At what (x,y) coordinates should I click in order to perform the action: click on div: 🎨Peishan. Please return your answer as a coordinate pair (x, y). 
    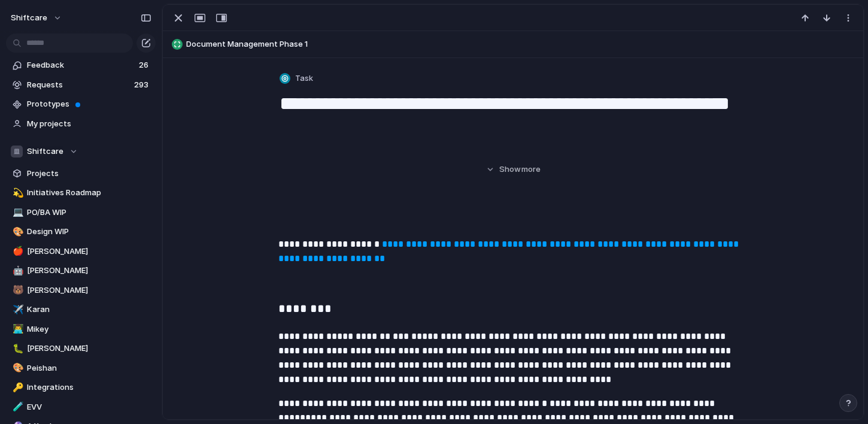
    Looking at the image, I should click on (81, 368).